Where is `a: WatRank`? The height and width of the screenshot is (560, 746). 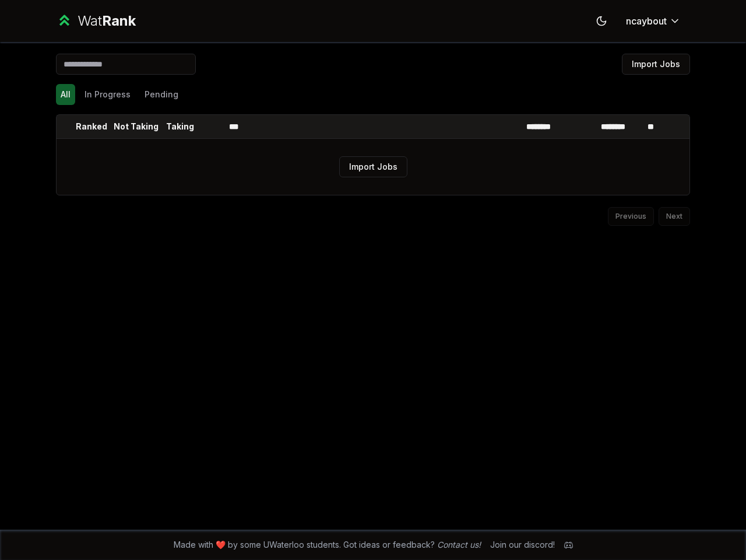 a: WatRank is located at coordinates (96, 21).